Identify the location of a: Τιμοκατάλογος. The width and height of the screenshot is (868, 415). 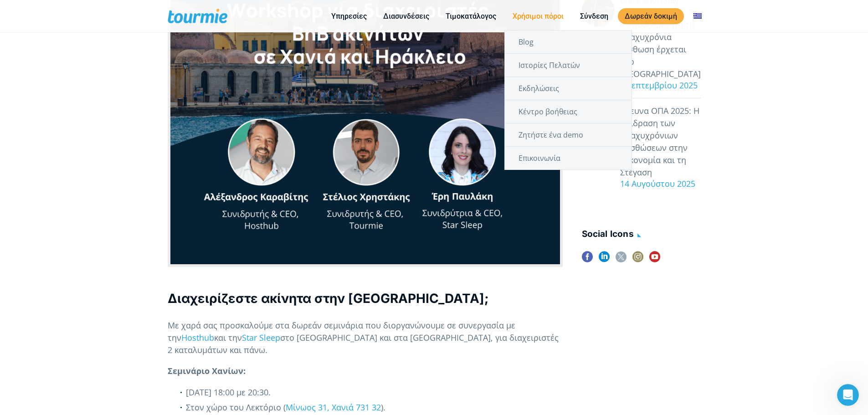
(471, 16).